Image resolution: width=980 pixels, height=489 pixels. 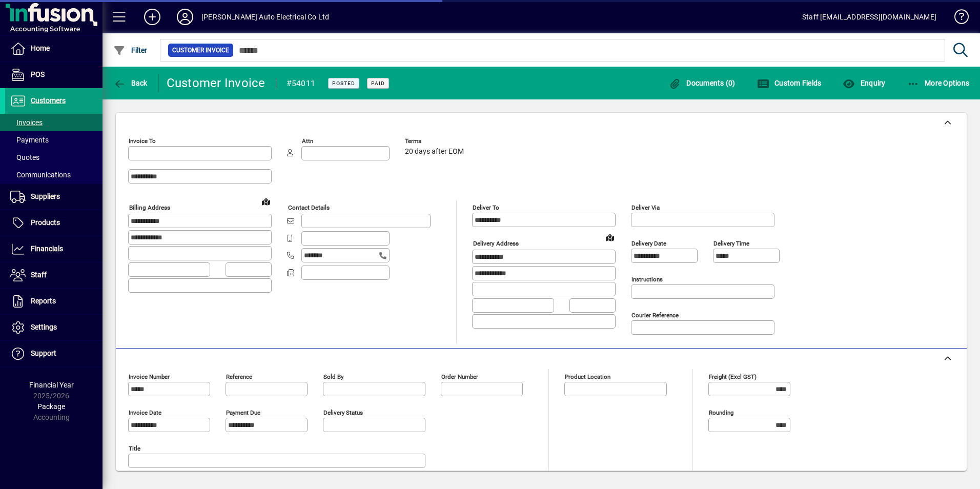 I want to click on span: Payments, so click(x=29, y=140).